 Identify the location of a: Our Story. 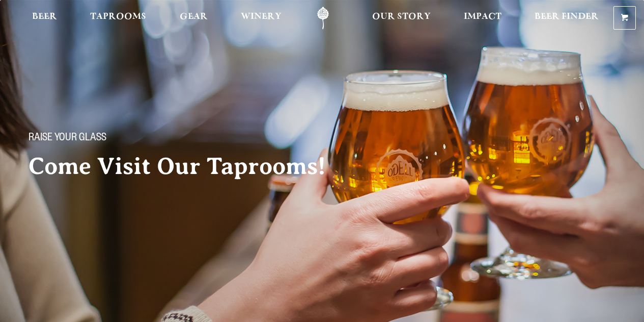
(401, 18).